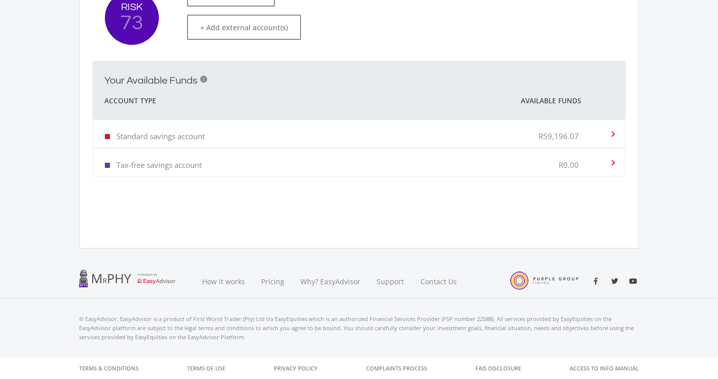 The width and height of the screenshot is (718, 379). What do you see at coordinates (130, 101) in the screenshot?
I see `span: Account Type` at bounding box center [130, 101].